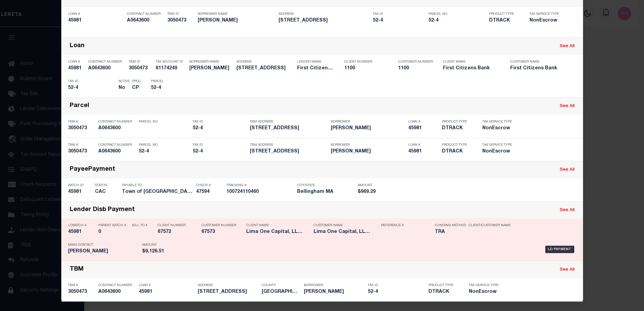 This screenshot has height=311, width=644. I want to click on p: TBM Address, so click(289, 122).